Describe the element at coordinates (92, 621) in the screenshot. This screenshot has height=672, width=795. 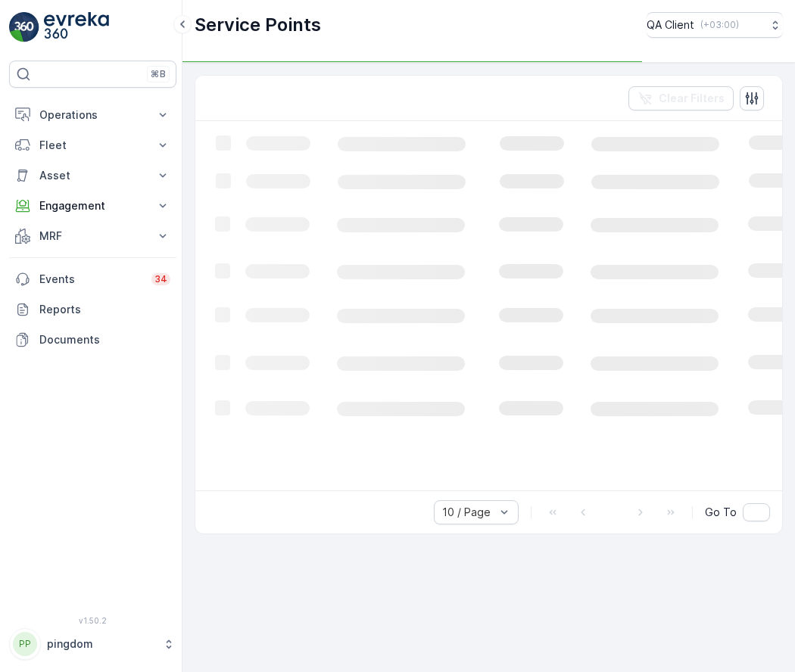
I see `span: v 1.50.2` at that location.